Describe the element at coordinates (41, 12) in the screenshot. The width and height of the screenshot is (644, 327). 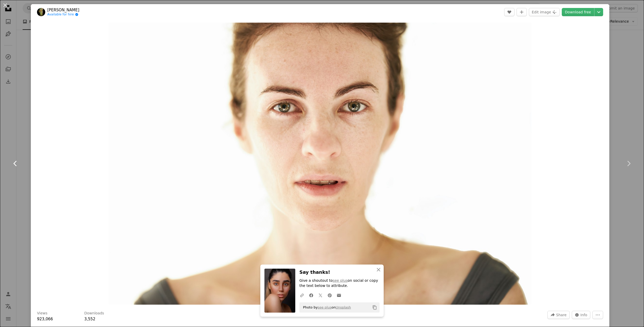
I see `a: Go to engin akyurt's profile` at that location.